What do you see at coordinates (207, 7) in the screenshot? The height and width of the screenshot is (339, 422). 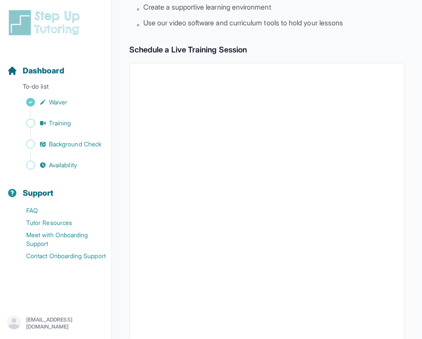 I see `span: Create a supportive learning environment` at bounding box center [207, 7].